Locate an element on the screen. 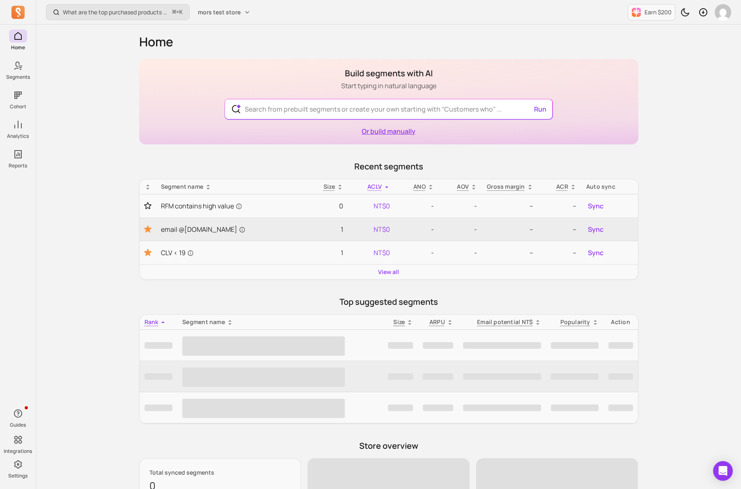 Image resolution: width=741 pixels, height=489 pixels. a: CLV < 19 is located at coordinates (231, 253).